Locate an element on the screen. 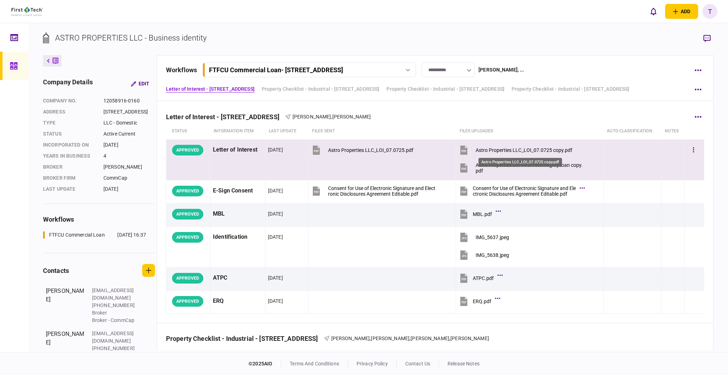 The width and height of the screenshot is (728, 375). div: E-Sign Consent is located at coordinates (238, 191).